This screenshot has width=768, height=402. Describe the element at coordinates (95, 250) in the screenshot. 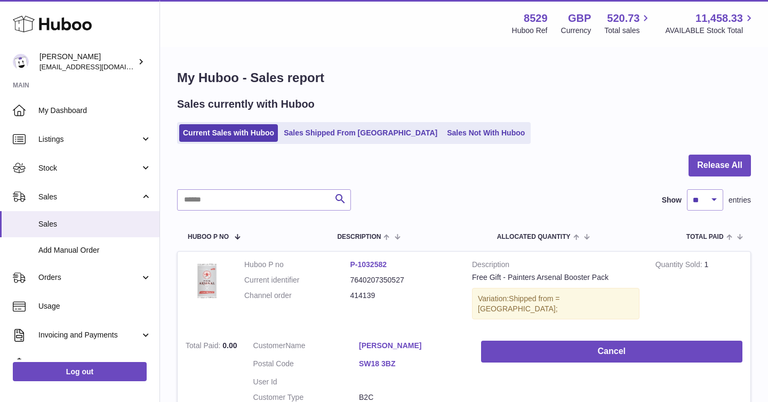

I see `span: Add Manual Order` at that location.